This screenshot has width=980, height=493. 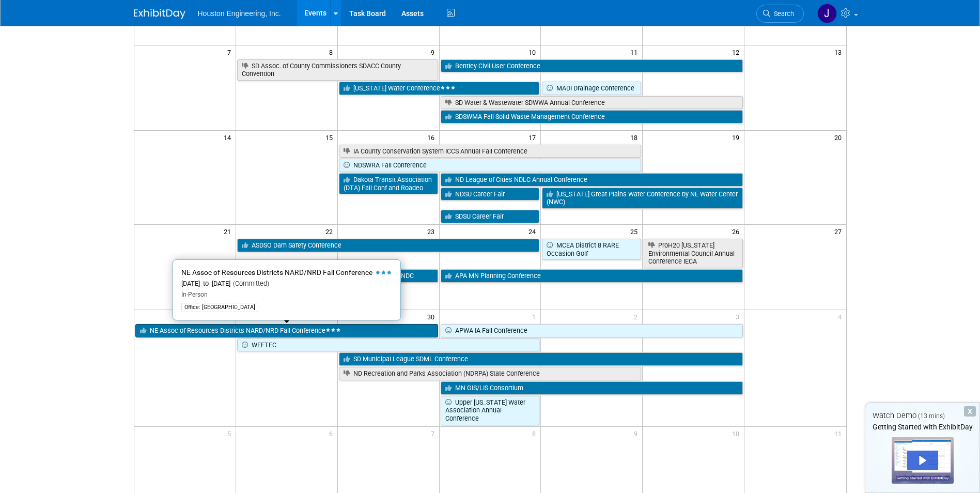 What do you see at coordinates (922, 416) in the screenshot?
I see `div: Watch Demo` at bounding box center [922, 416].